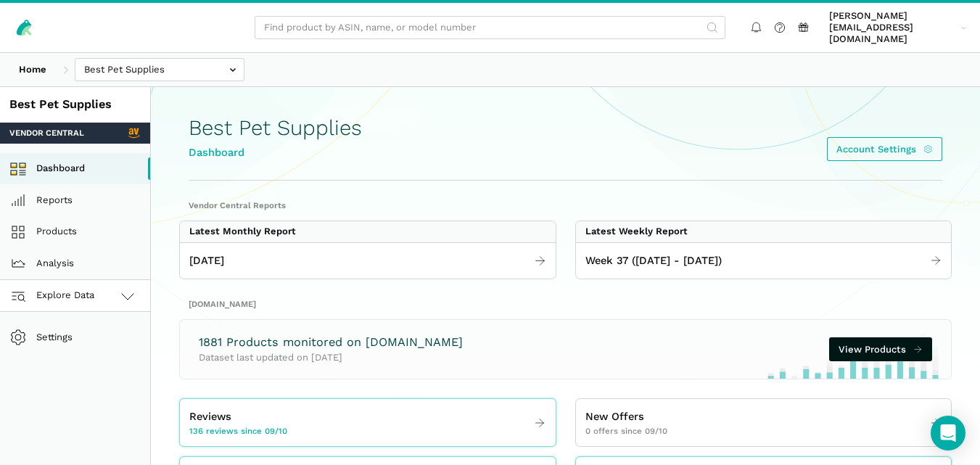 This screenshot has width=980, height=465. Describe the element at coordinates (763, 423) in the screenshot. I see `a: New Offers 0 offers since 09/10` at that location.